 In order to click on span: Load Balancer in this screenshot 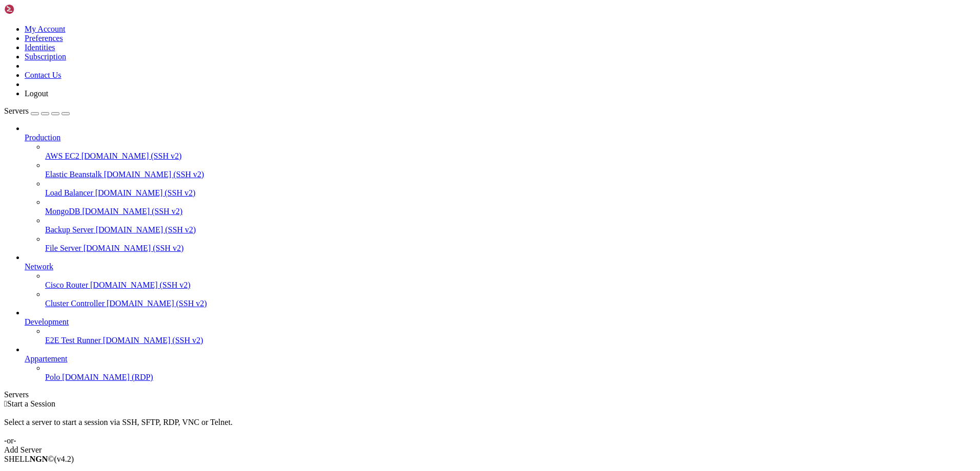, I will do `click(69, 193)`.